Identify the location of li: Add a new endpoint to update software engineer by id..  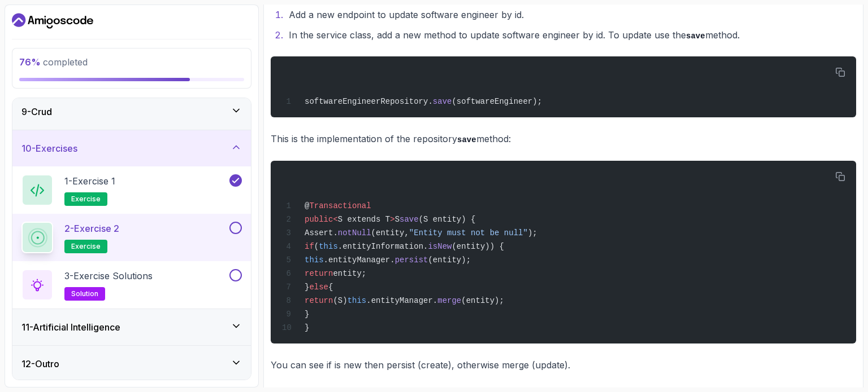
(570, 15).